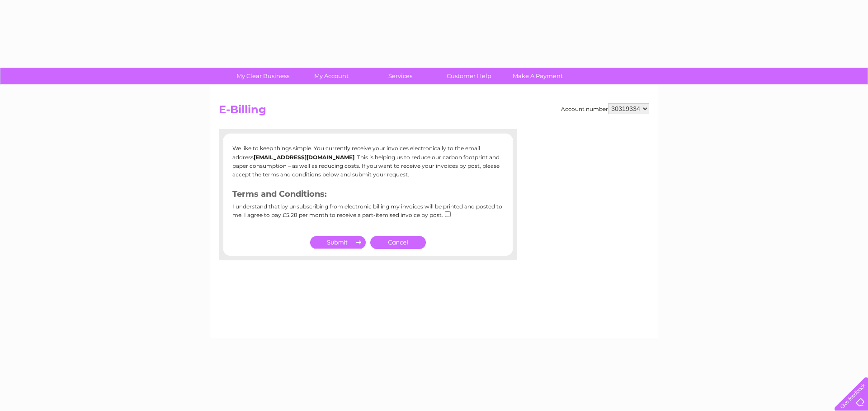  I want to click on h2: E-Billing, so click(434, 112).